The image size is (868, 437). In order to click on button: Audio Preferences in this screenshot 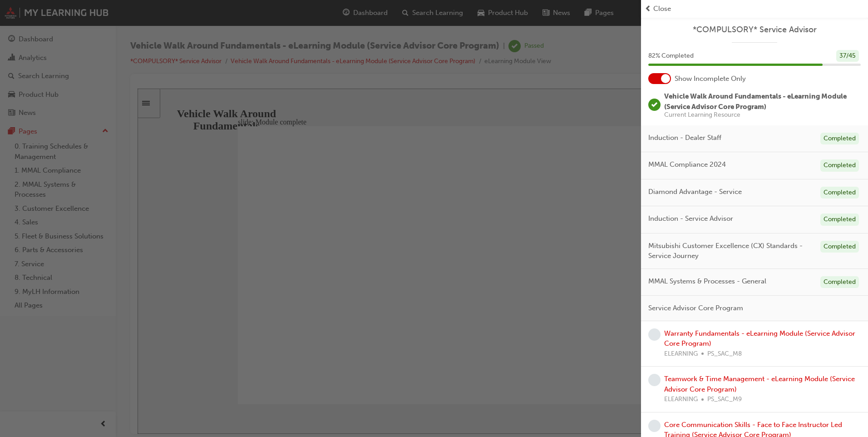, I will do `click(624, 15)`.